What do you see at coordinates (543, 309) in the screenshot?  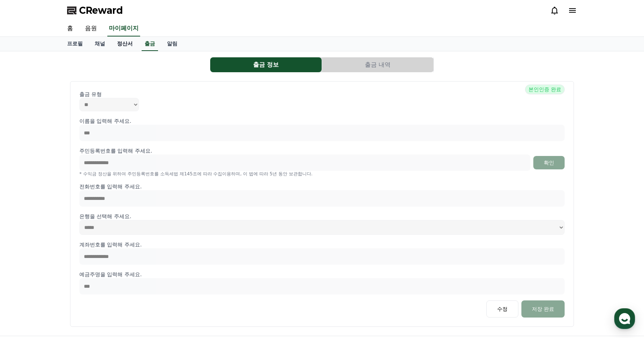 I see `button: 저장 완료` at bounding box center [543, 309].